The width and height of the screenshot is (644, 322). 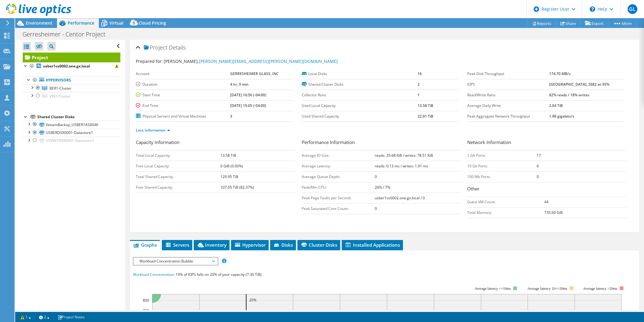 What do you see at coordinates (547, 289) in the screenshot?
I see `tspan: Average latency 10<=20ms` at bounding box center [547, 289].